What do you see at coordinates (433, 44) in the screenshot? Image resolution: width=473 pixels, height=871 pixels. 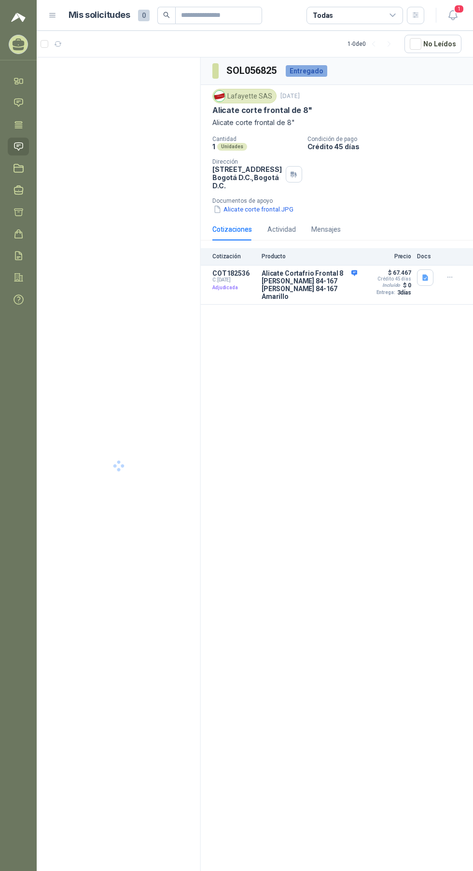 I see `button: No Leídos` at bounding box center [433, 44].